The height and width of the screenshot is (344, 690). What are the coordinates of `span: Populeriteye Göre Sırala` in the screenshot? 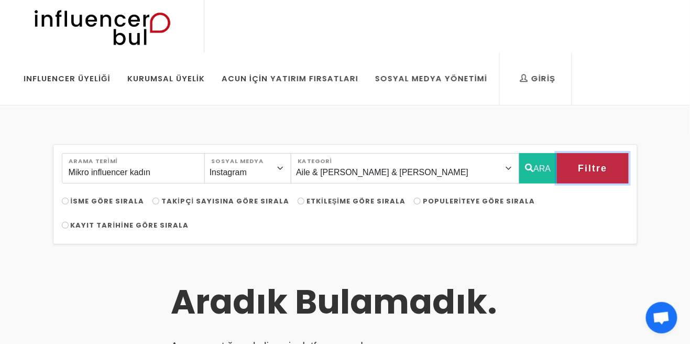 It's located at (479, 201).